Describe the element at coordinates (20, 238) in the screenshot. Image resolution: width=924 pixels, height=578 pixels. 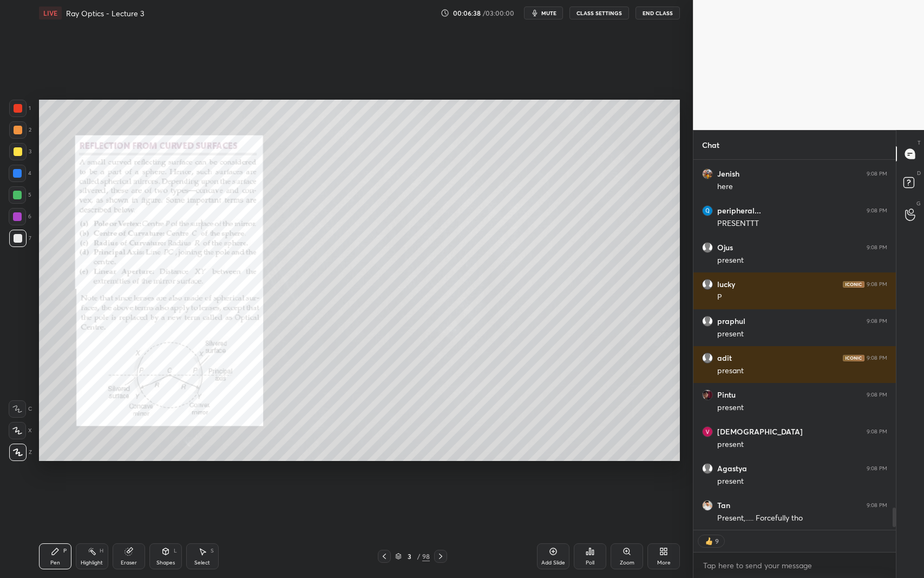
I see `div: 7` at that location.